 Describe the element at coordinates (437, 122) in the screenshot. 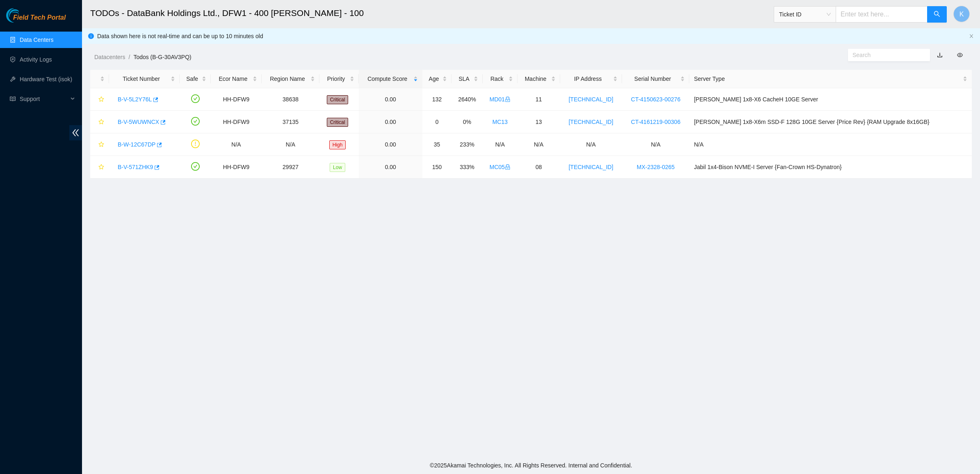

I see `td: 0` at that location.